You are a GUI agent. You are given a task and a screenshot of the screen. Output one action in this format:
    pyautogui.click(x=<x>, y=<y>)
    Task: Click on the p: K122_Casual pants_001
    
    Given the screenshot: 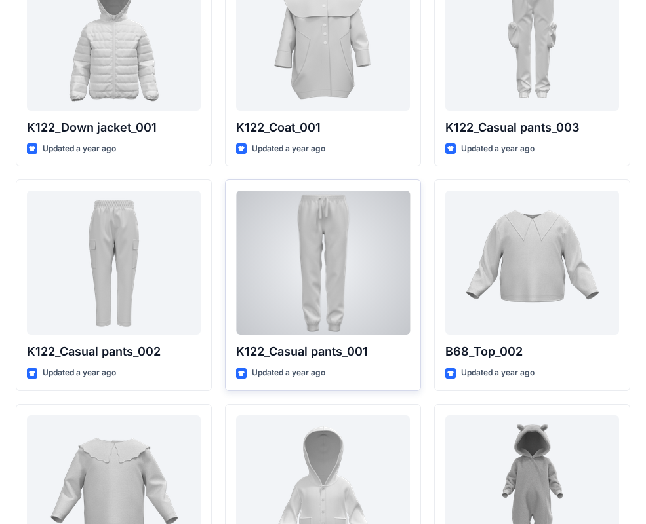 What is the action you would take?
    pyautogui.click(x=322, y=352)
    